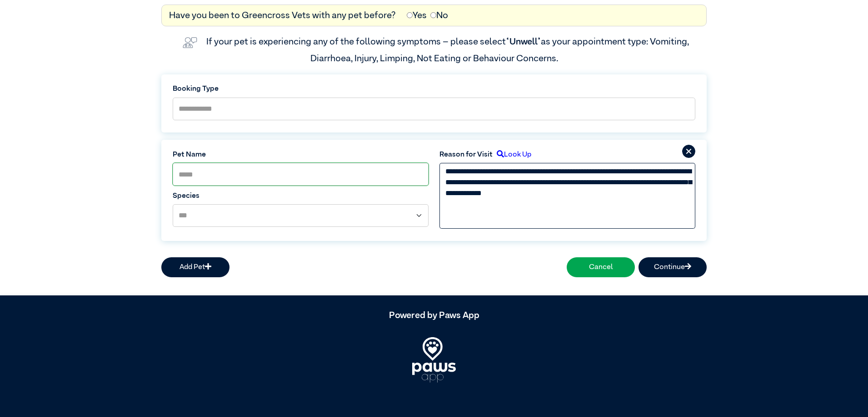 This screenshot has height=417, width=868. Describe the element at coordinates (190, 43) in the screenshot. I see `img: vet` at that location.